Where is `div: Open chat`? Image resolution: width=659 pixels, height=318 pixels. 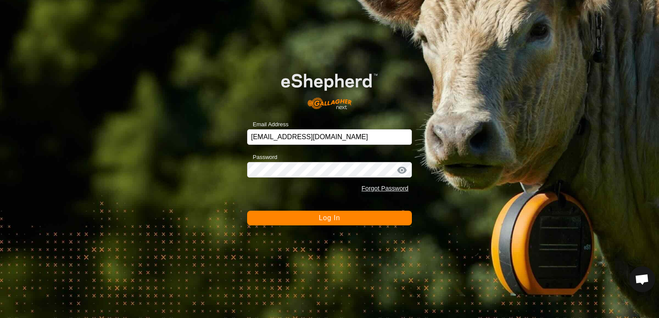 div: Open chat is located at coordinates (642, 279).